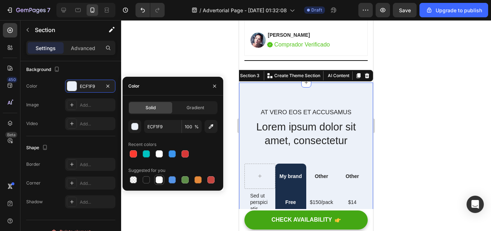 Image resolution: width=491 pixels, height=231 pixels. Describe the element at coordinates (405, 10) in the screenshot. I see `button: Save` at that location.